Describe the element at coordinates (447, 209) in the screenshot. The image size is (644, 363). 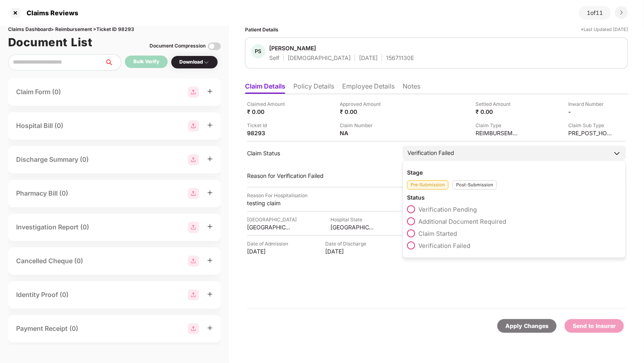
I see `span: Verification Pending` at that location.